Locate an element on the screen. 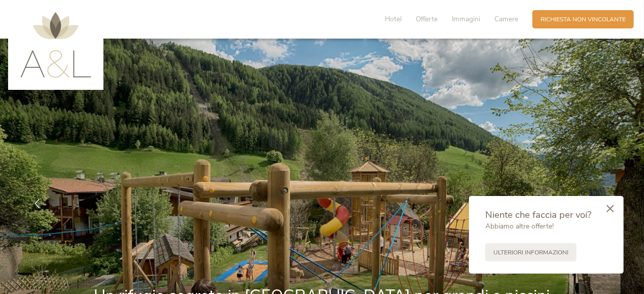 This screenshot has width=644, height=294. span: Hotel is located at coordinates (393, 19).